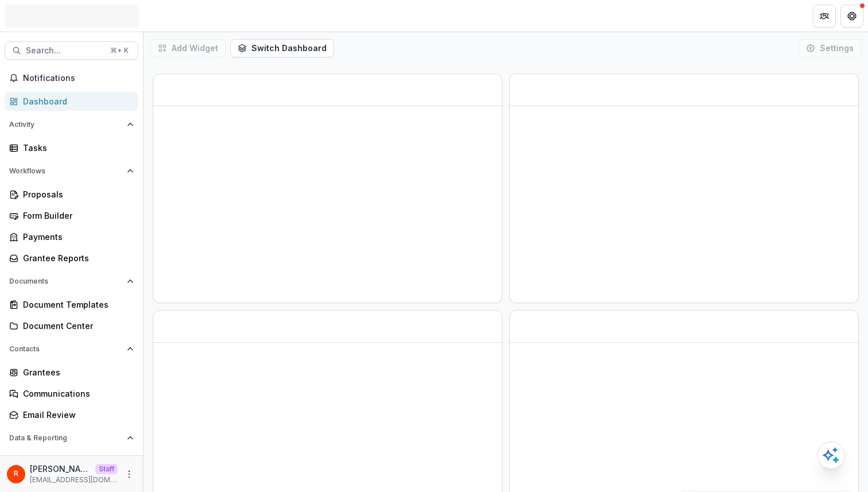 Image resolution: width=868 pixels, height=492 pixels. Describe the element at coordinates (72, 147) in the screenshot. I see `a: Tasks` at that location.